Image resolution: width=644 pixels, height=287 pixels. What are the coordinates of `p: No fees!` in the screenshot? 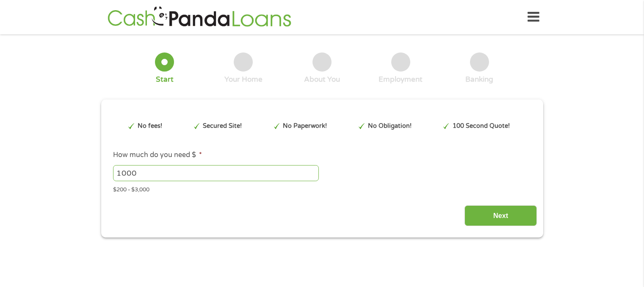 It's located at (150, 126).